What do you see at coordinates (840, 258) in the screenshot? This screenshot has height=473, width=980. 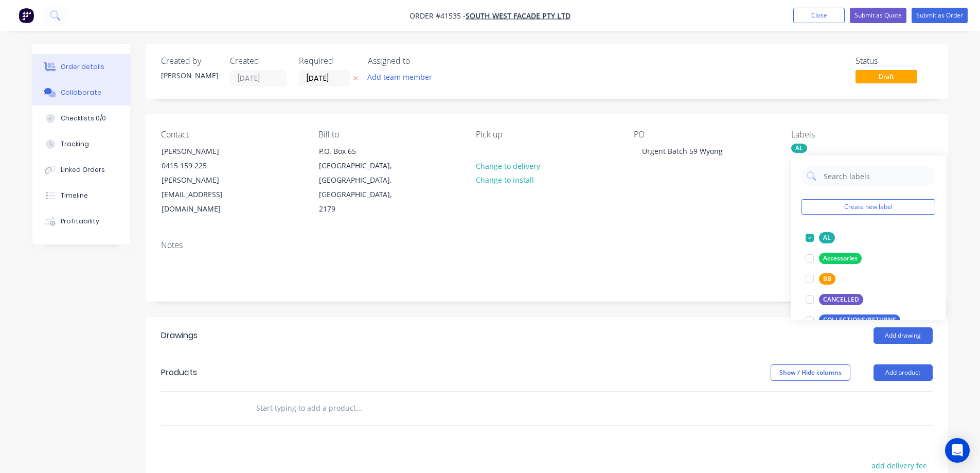 I see `div: Accessories` at bounding box center [840, 258].